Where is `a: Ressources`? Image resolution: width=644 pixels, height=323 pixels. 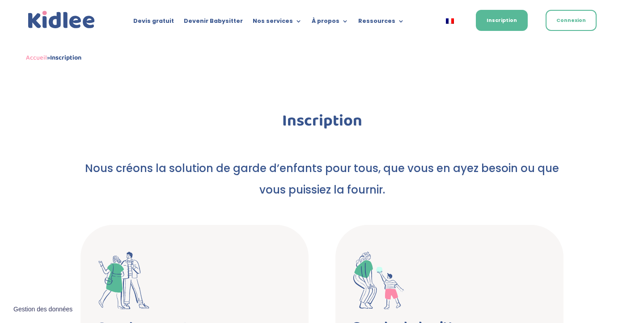
a: Ressources is located at coordinates (381, 23).